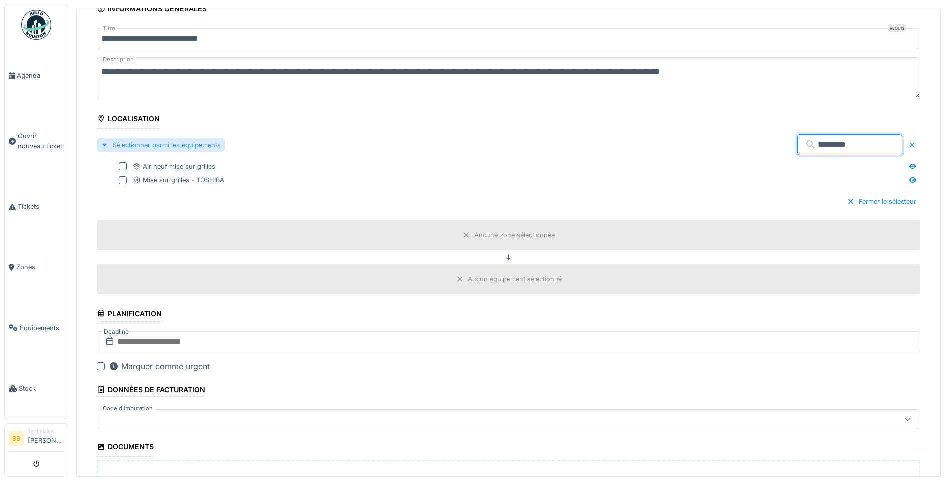  What do you see at coordinates (116, 332) in the screenshot?
I see `label: Deadline` at bounding box center [116, 332].